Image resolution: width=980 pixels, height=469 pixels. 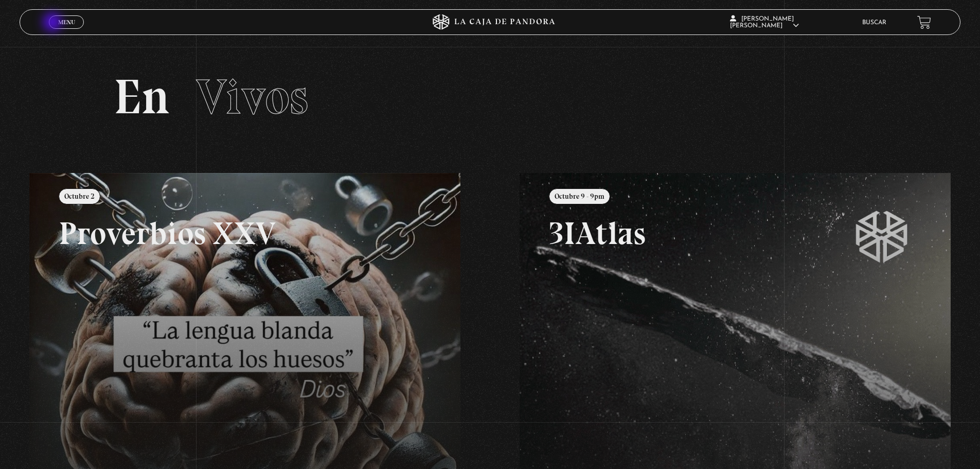 I want to click on a: View your shopping cart, so click(x=923, y=22).